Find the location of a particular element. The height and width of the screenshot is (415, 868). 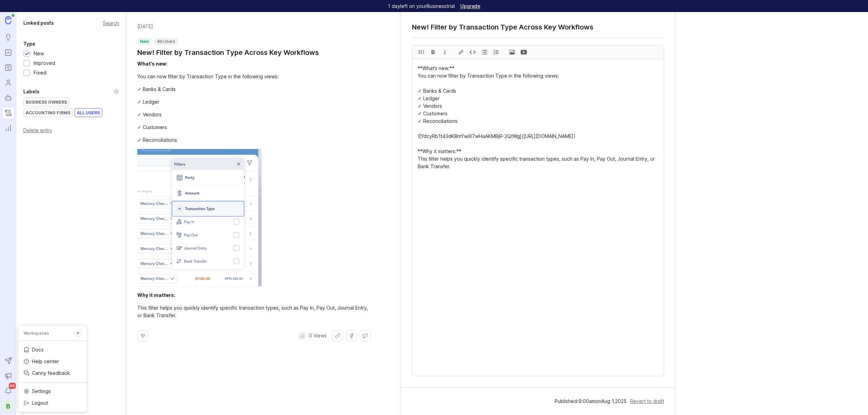

a: Roadmaps is located at coordinates (8, 67).